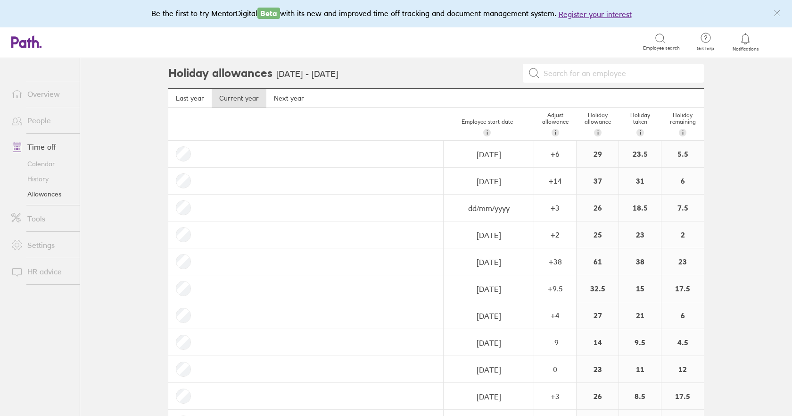  What do you see at coordinates (555, 154) in the screenshot?
I see `div: + 6` at bounding box center [555, 154].